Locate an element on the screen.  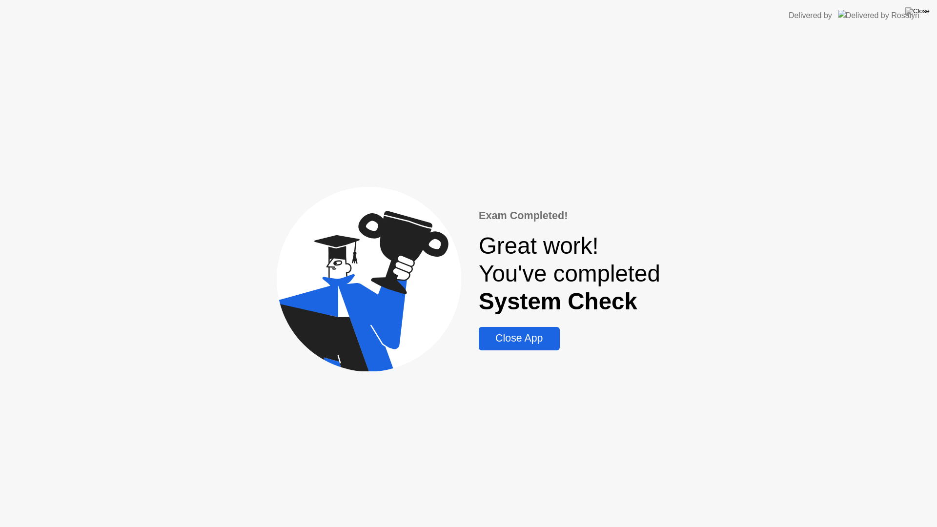
button: Close App is located at coordinates (519, 339).